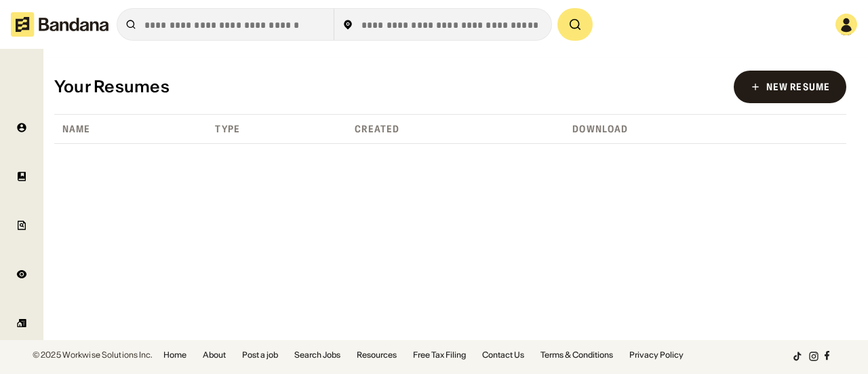 The width and height of the screenshot is (868, 374). Describe the element at coordinates (374, 129) in the screenshot. I see `div: Created` at that location.